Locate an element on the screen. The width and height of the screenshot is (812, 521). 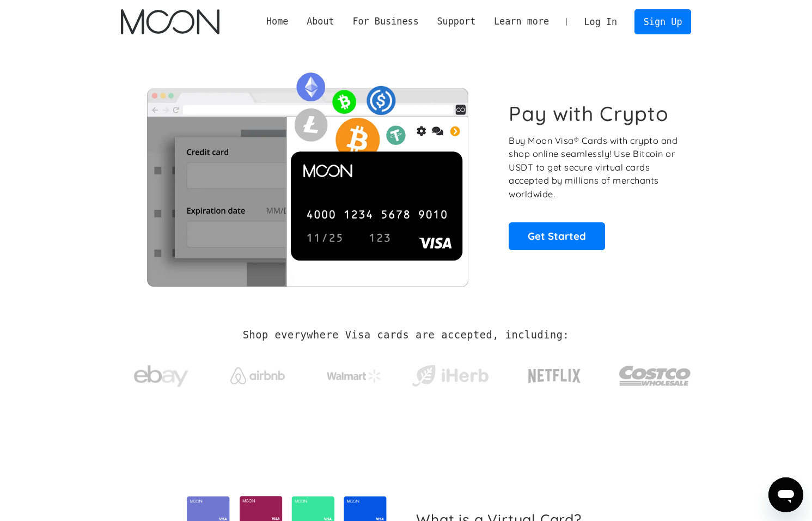
a: iHerb is located at coordinates (450, 373).